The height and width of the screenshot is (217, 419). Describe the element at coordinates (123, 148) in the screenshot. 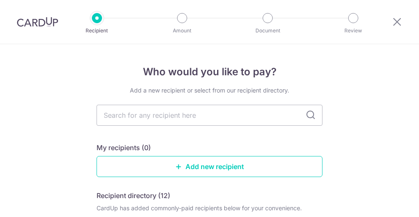

I see `h5: My recipients (0)` at that location.